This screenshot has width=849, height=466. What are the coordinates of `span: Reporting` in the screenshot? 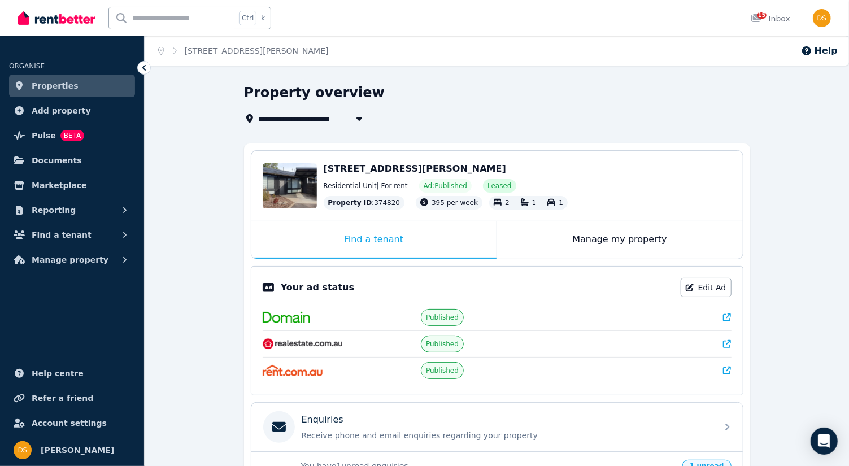 It's located at (54, 210).